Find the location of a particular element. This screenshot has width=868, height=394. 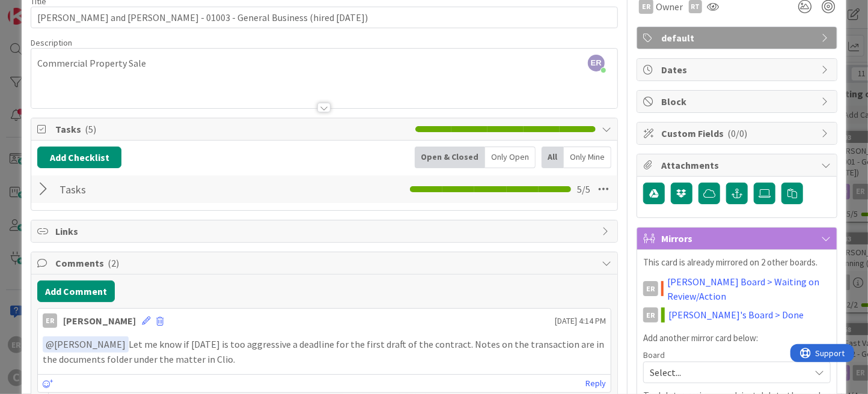

span: ( 2 ) is located at coordinates (113, 263).